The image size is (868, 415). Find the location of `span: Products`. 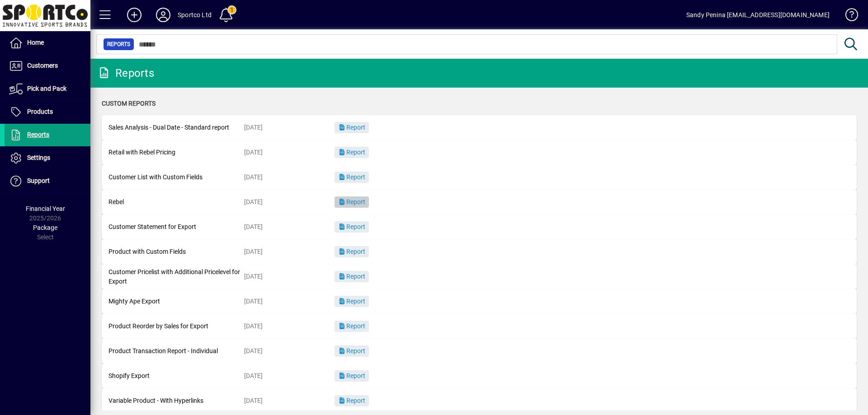

span: Products is located at coordinates (40, 112).